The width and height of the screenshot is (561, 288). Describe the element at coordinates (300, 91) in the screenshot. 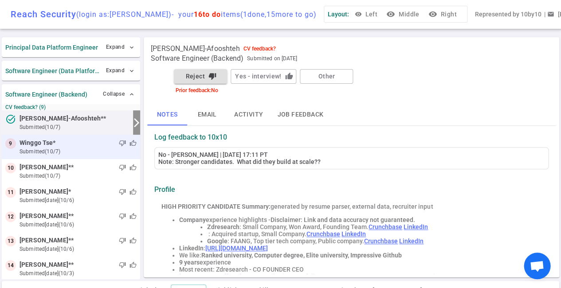

I see `div: Prior feedback: No` at that location.